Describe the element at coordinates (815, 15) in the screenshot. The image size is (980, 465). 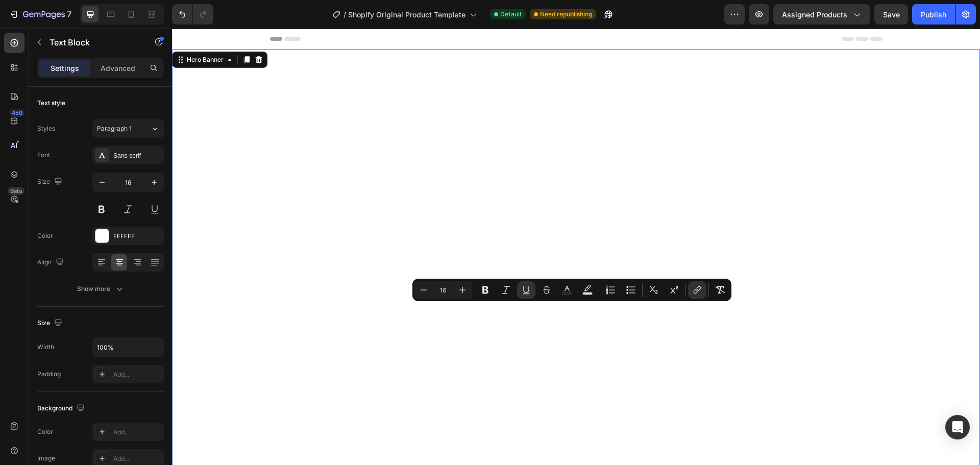
I see `span: Assigned Products` at that location.